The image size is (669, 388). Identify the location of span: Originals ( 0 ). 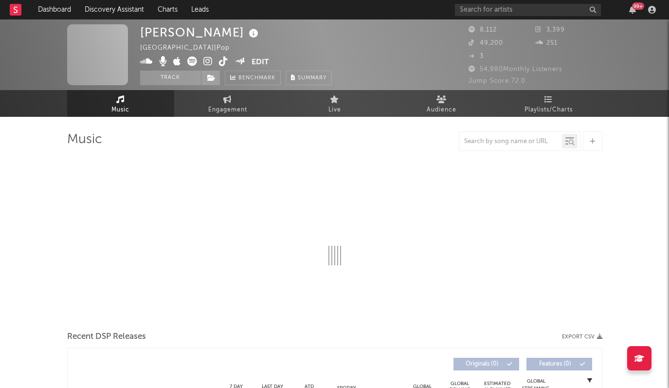
(482, 364).